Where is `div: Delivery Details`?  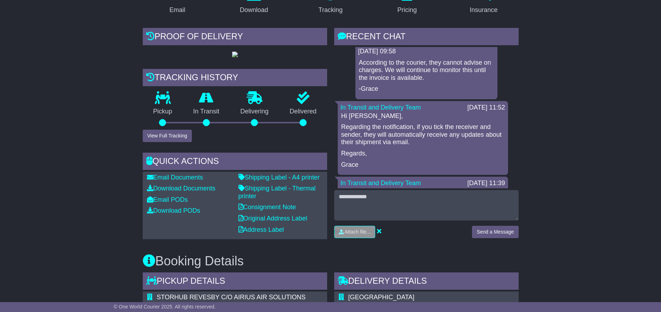 div: Delivery Details is located at coordinates (427, 282).